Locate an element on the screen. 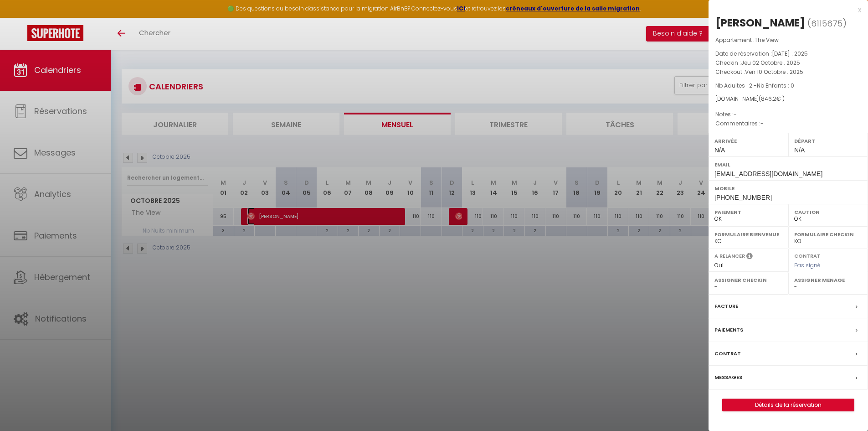 This screenshot has height=431, width=868. label: Paiement is located at coordinates (748, 212).